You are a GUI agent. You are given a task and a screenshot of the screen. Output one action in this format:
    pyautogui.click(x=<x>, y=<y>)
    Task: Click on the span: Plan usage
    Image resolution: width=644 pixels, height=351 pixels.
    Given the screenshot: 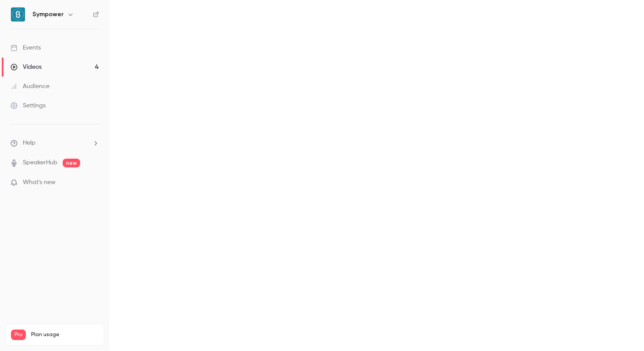 What is the action you would take?
    pyautogui.click(x=65, y=335)
    